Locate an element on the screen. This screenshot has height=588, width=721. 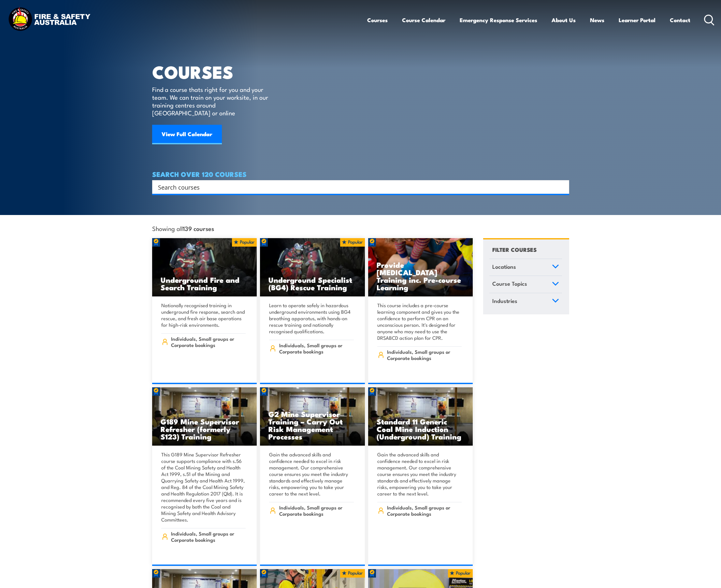
img: Low Voltage Rescue and Provide CPR is located at coordinates (420, 267).